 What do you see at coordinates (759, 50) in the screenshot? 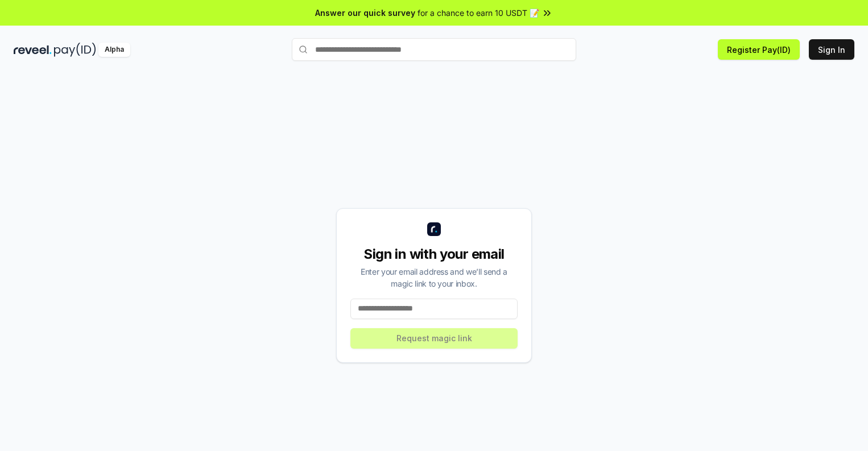
I see `button: Register Pay(ID)` at bounding box center [759, 50].